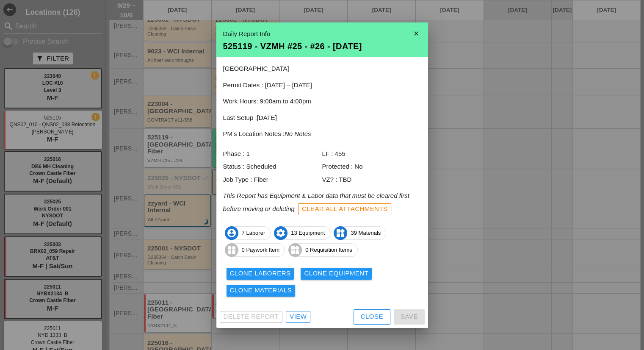 The width and height of the screenshot is (644, 350). What do you see at coordinates (416, 34) in the screenshot?
I see `i: close` at bounding box center [416, 34].